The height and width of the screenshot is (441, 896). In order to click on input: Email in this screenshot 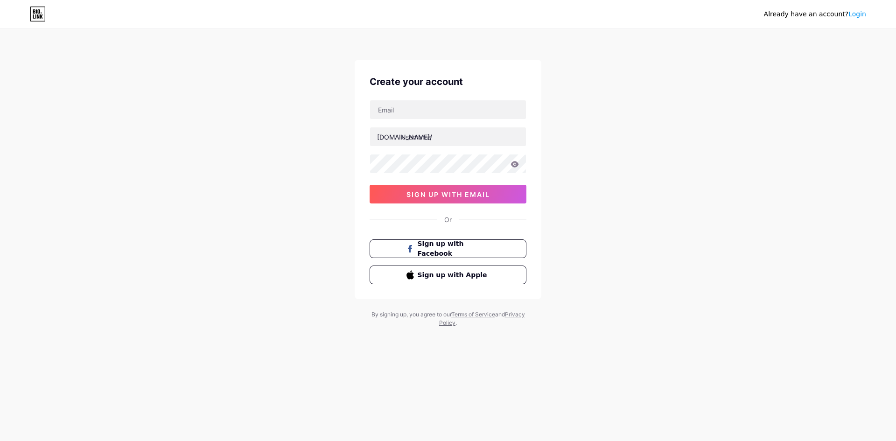, I will do `click(448, 110)`.